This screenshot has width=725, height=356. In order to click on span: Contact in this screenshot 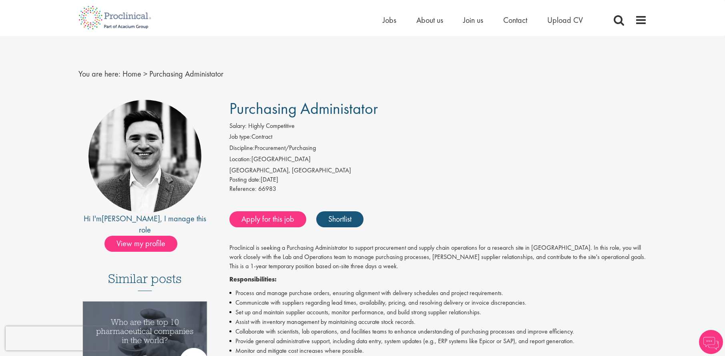, I will do `click(515, 20)`.